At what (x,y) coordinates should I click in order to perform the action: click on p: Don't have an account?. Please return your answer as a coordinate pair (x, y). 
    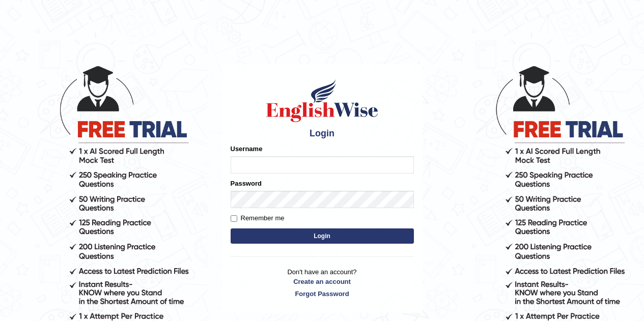
    Looking at the image, I should click on (323, 283).